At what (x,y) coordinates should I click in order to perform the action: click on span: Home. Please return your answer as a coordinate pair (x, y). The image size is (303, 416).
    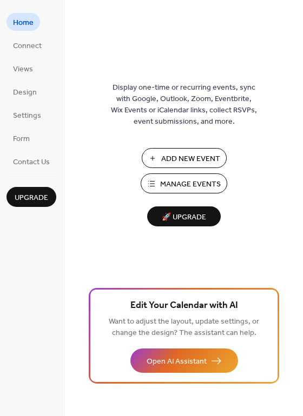
    Looking at the image, I should click on (23, 23).